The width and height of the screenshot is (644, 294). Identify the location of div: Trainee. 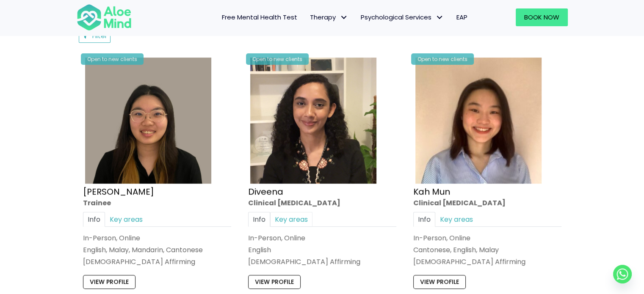
(157, 202).